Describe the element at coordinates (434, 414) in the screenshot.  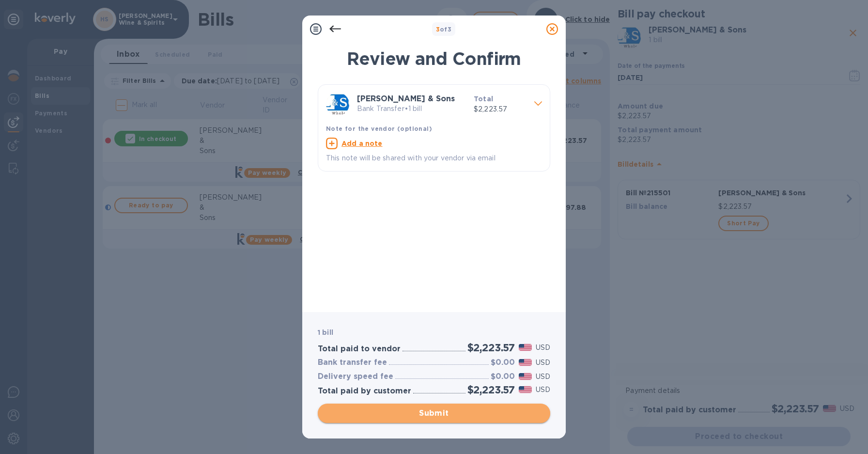
I see `button: Submit` at that location.